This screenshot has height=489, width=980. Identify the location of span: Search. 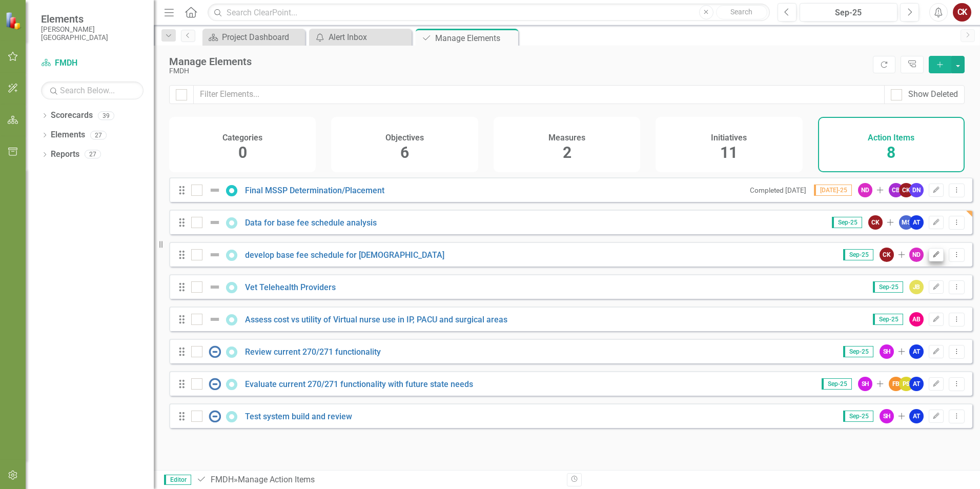
(741, 11).